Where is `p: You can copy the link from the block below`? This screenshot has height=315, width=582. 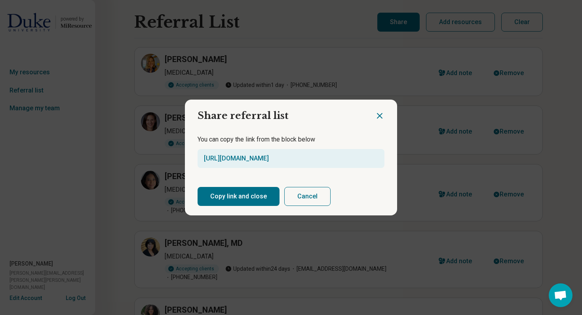
p: You can copy the link from the block below is located at coordinates (291, 140).